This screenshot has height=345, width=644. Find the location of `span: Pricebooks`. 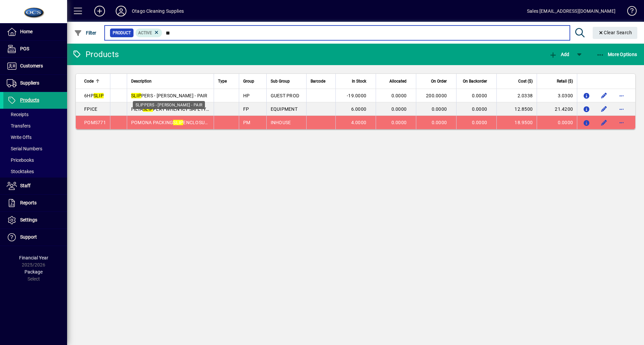

span: Pricebooks is located at coordinates (20, 160).